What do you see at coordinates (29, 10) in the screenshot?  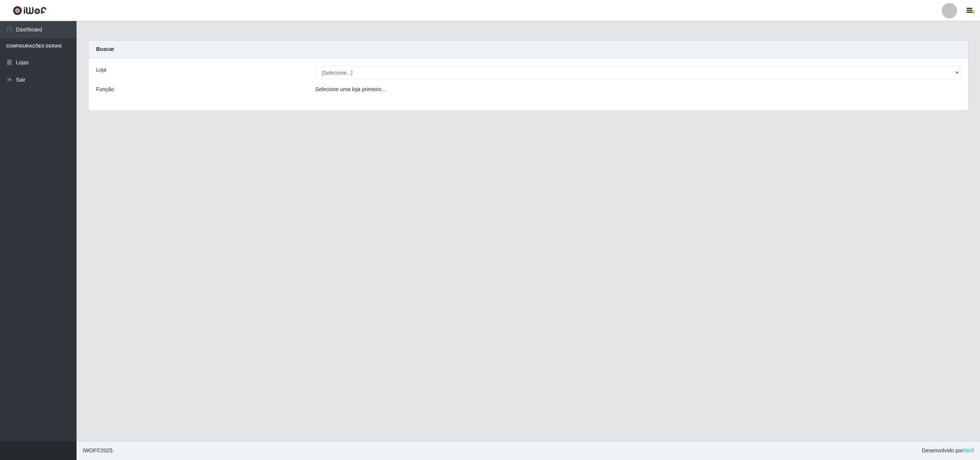 I see `img: CoreUI Logo` at bounding box center [29, 10].